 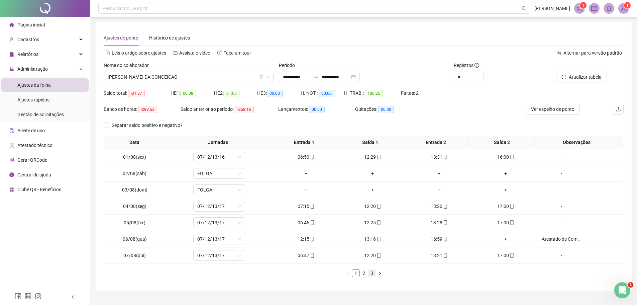 I want to click on li: 1, so click(x=356, y=273).